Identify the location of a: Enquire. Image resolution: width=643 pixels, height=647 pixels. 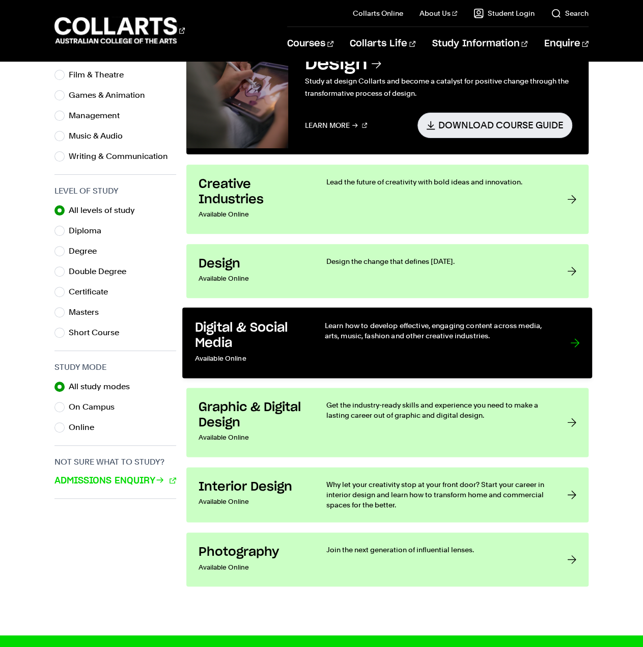
(566, 44).